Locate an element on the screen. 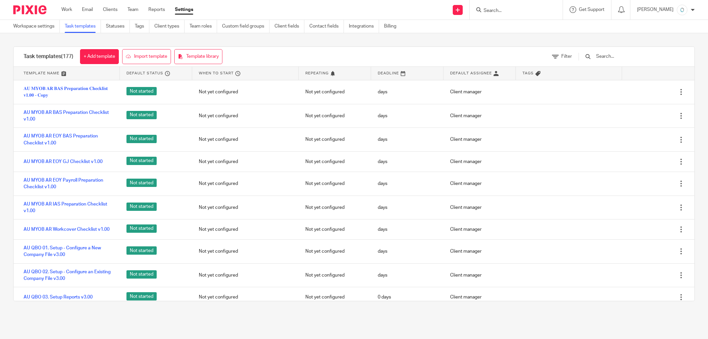 This screenshot has width=708, height=339. a: Workspace settings is located at coordinates (37, 26).